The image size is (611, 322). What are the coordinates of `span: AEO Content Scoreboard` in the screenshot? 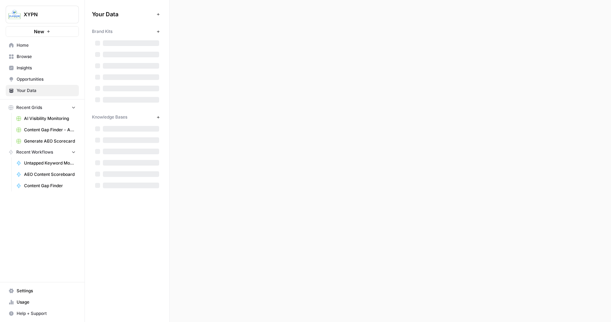 It's located at (50, 174).